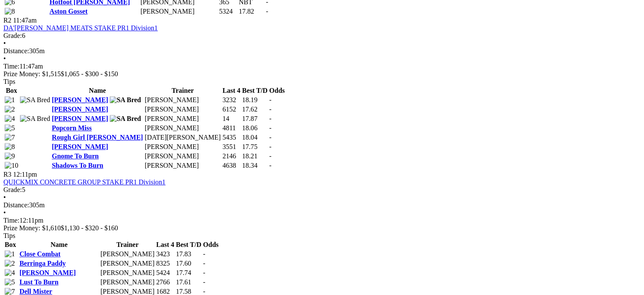 The image size is (644, 295). I want to click on td: 18.06, so click(255, 128).